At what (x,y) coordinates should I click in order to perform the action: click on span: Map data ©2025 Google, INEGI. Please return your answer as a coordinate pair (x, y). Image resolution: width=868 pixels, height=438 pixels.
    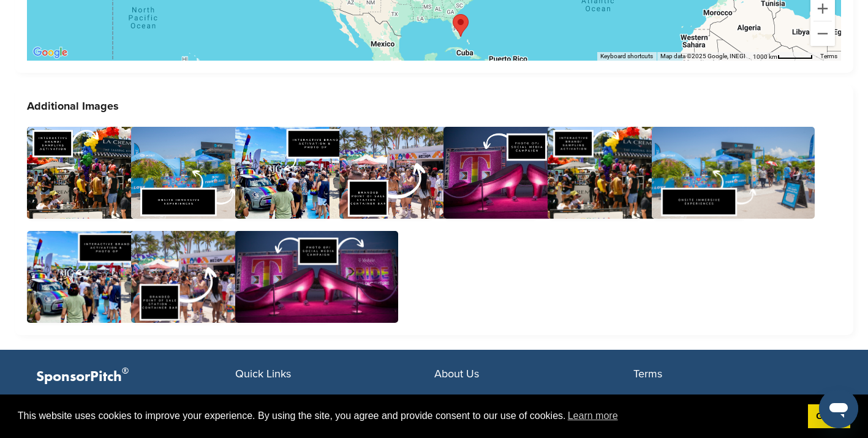
    Looking at the image, I should click on (702, 55).